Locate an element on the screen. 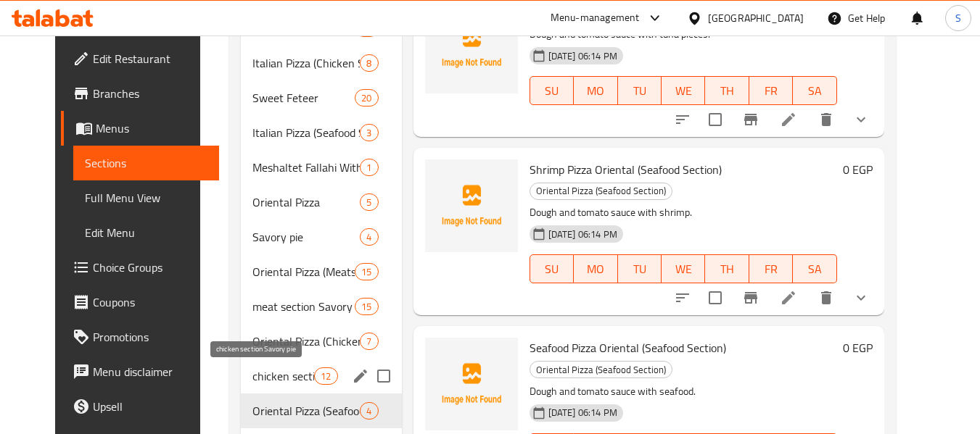 Image resolution: width=980 pixels, height=434 pixels. div: Meshaltet Fallahi With Country Butter is located at coordinates (306, 167).